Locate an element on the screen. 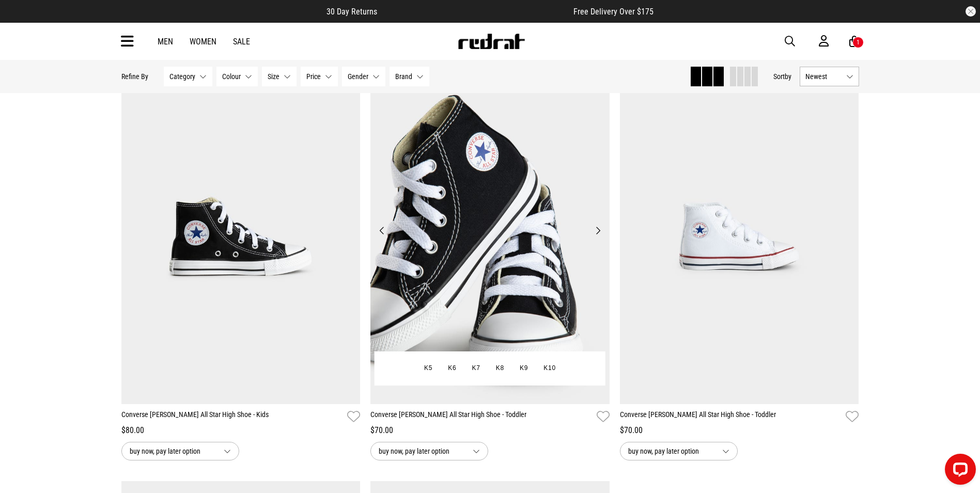 Image resolution: width=980 pixels, height=493 pixels. img: Converse Chuck Taylor All Star High Shoe - Toddler in White is located at coordinates (739, 237).